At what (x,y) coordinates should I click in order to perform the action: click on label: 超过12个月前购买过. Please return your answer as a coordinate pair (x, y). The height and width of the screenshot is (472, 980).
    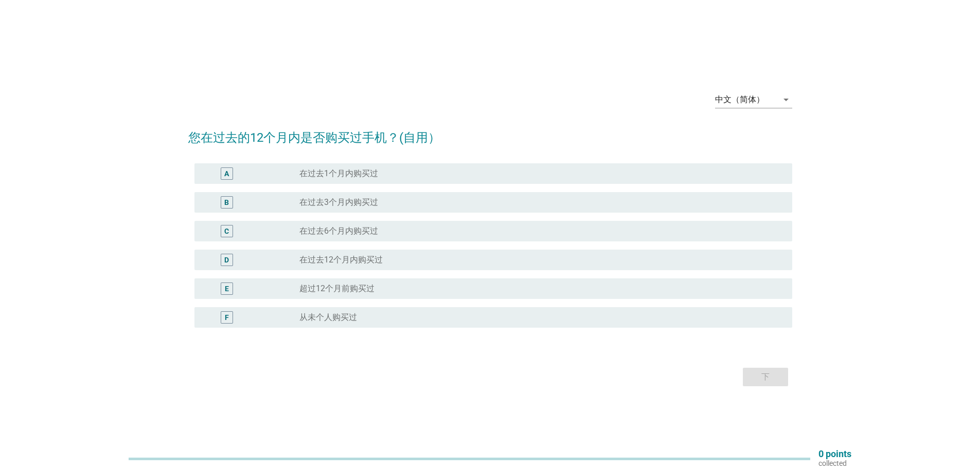
    Looking at the image, I should click on (337, 289).